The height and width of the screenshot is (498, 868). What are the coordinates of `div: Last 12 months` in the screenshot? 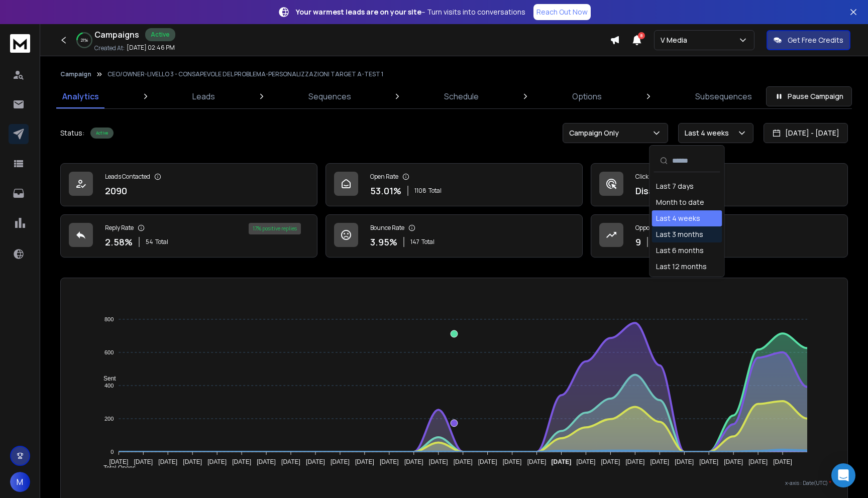 It's located at (681, 267).